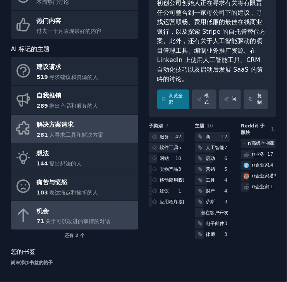 The width and height of the screenshot is (287, 282). What do you see at coordinates (212, 223) in the screenshot?
I see `a: 电子邮件3` at bounding box center [212, 223].